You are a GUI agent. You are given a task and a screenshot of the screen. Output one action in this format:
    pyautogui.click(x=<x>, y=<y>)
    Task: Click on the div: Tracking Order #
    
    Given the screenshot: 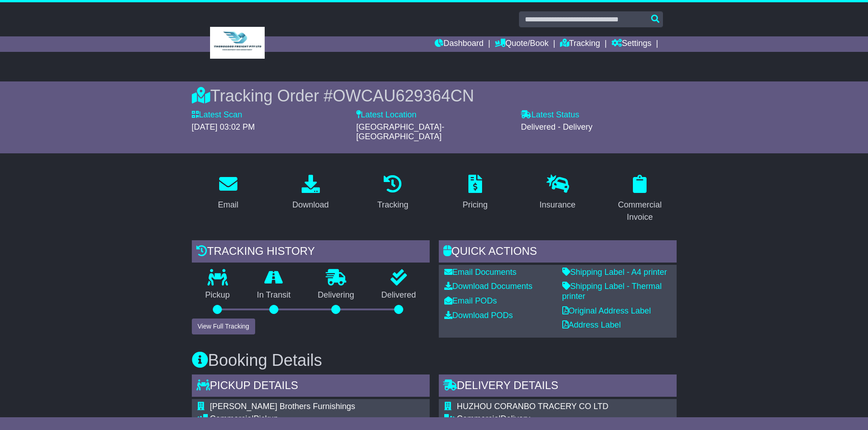 What is the action you would take?
    pyautogui.click(x=434, y=96)
    